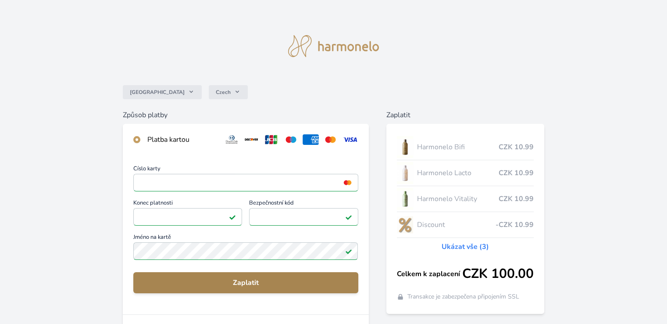  I want to click on img: jcb.svg, so click(271, 140).